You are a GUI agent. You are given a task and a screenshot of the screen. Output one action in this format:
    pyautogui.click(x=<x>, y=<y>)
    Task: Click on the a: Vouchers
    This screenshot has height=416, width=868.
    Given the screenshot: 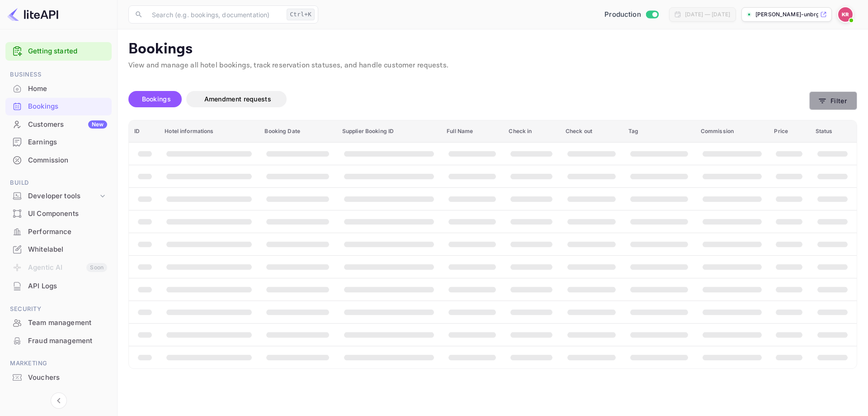 What is the action you would take?
    pyautogui.click(x=58, y=376)
    